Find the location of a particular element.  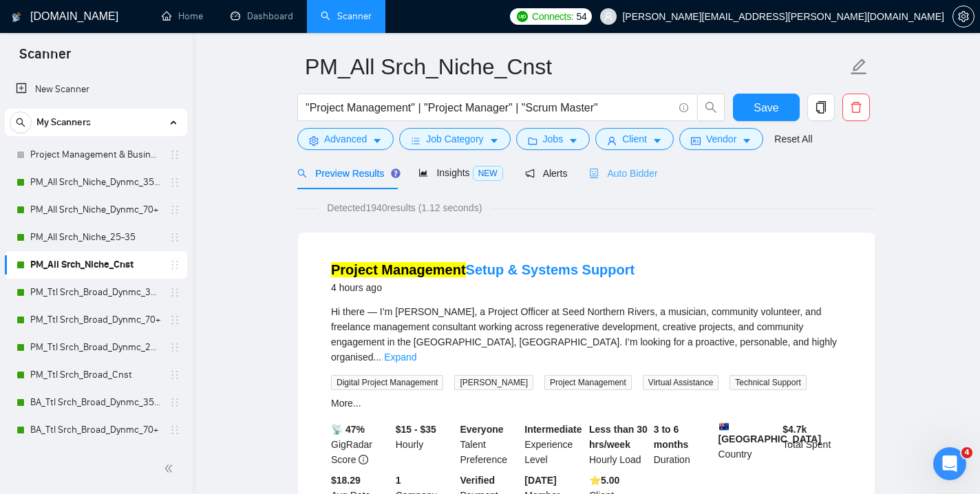

a: setting is located at coordinates (963, 16).